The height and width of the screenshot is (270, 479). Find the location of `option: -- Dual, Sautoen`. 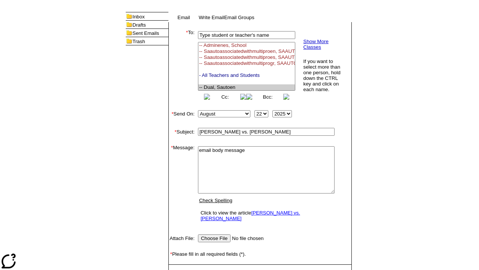

option: -- Dual, Sautoen is located at coordinates (247, 87).